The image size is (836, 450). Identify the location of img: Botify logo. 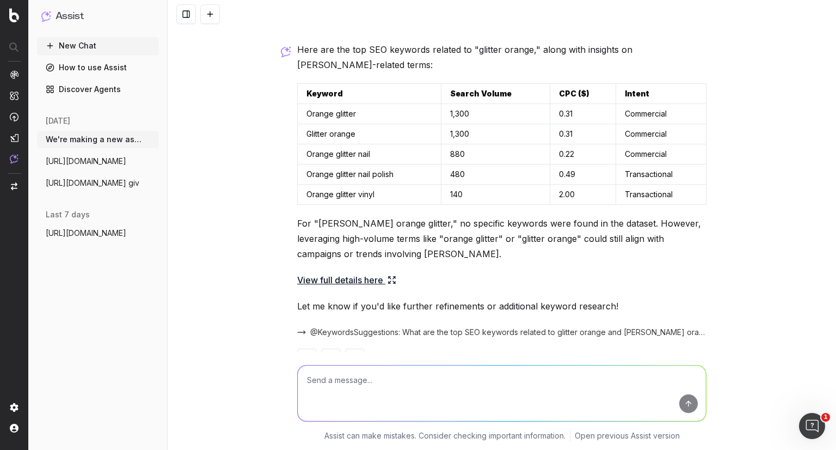
(14, 15).